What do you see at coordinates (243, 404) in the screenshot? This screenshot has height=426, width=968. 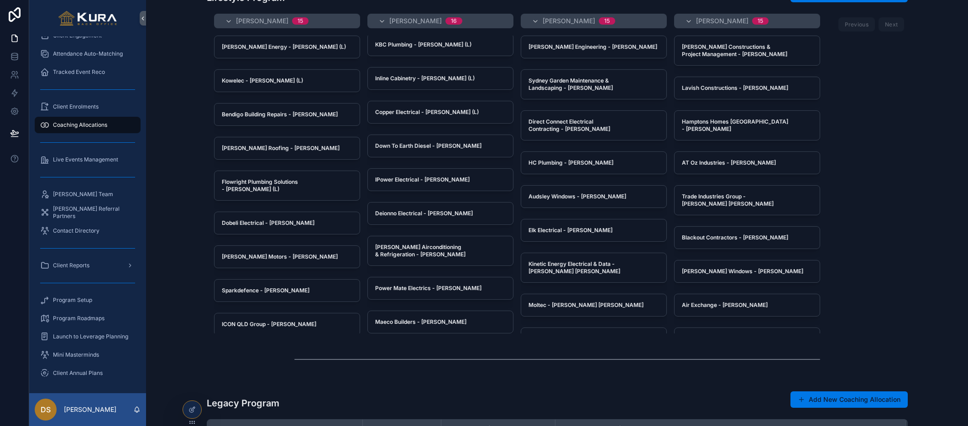 I see `h3: Legacy Program` at bounding box center [243, 404].